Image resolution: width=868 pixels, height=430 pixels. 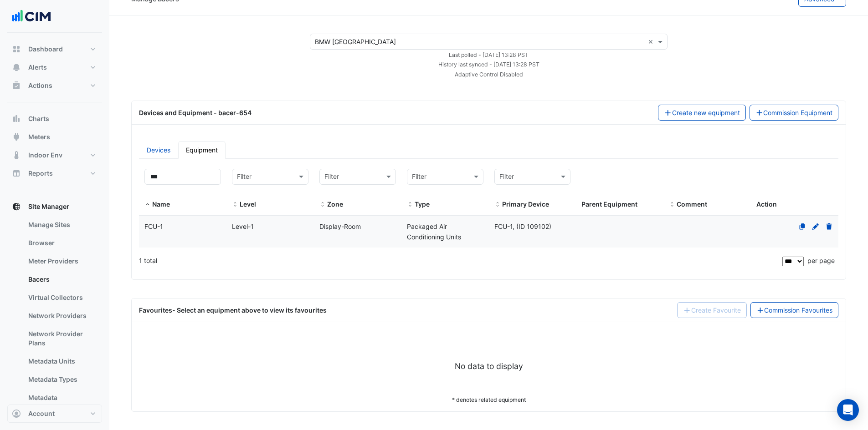 What do you see at coordinates (45, 155) in the screenshot?
I see `span: Indoor Env` at bounding box center [45, 155].